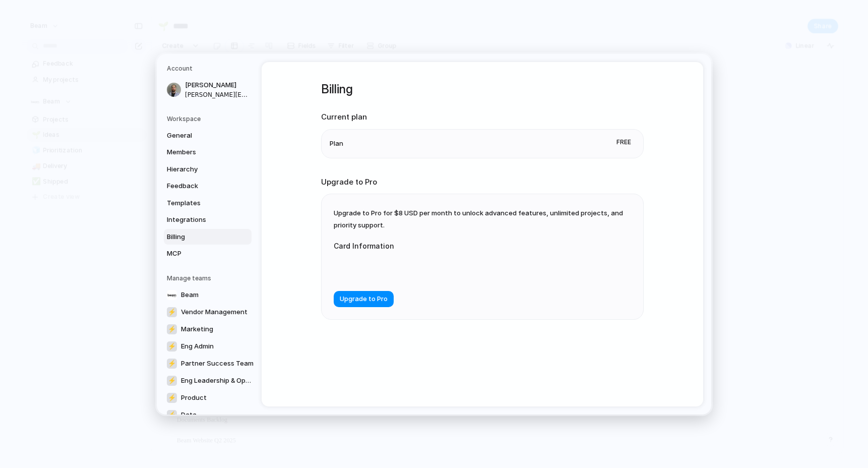  I want to click on span: Feedback, so click(199, 186).